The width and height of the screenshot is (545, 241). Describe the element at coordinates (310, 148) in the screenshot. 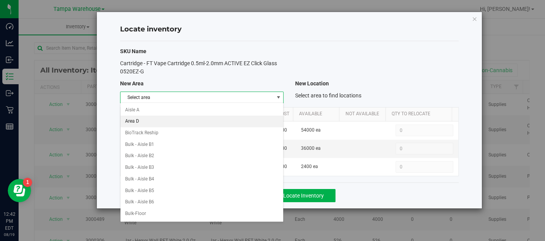

I see `span: 36000 ea` at that location.